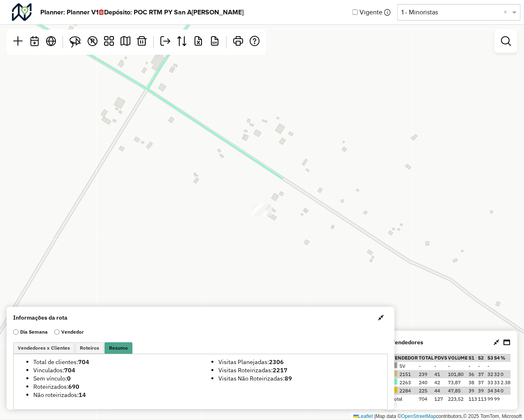 This screenshot has height=420, width=524. I want to click on td: 2151, so click(405, 374).